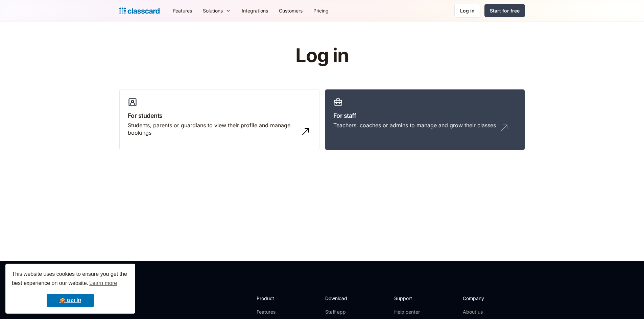 The image size is (644, 319). What do you see at coordinates (255, 11) in the screenshot?
I see `a: Integrations` at bounding box center [255, 11].